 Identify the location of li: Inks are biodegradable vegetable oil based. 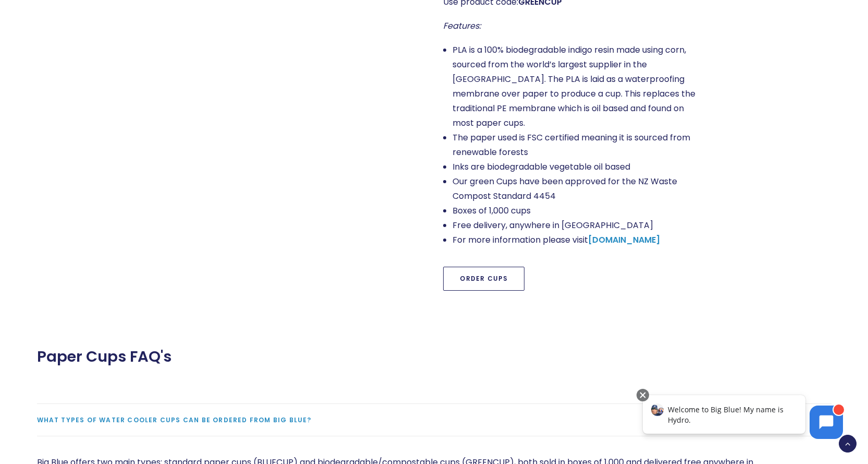
(574, 167).